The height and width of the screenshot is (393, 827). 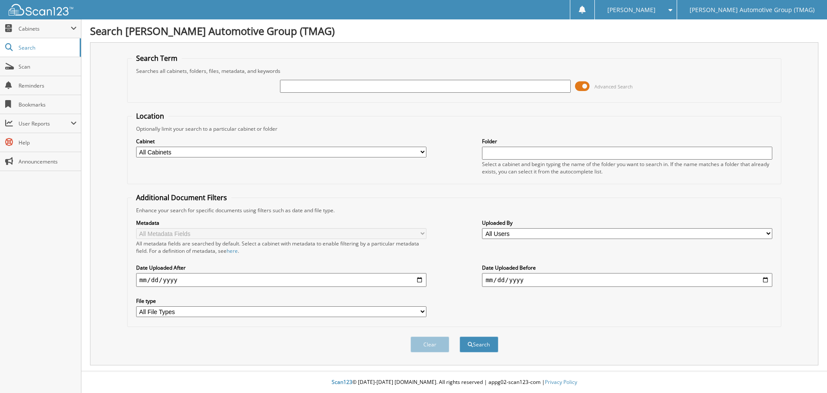 I want to click on label: Folder, so click(x=627, y=141).